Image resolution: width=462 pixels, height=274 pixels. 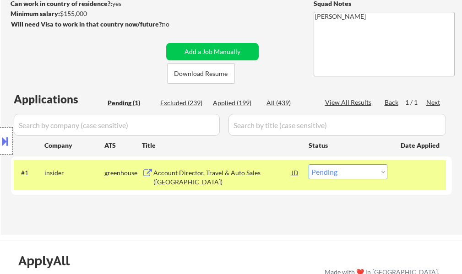 I want to click on div: Applied (199), so click(x=236, y=103).